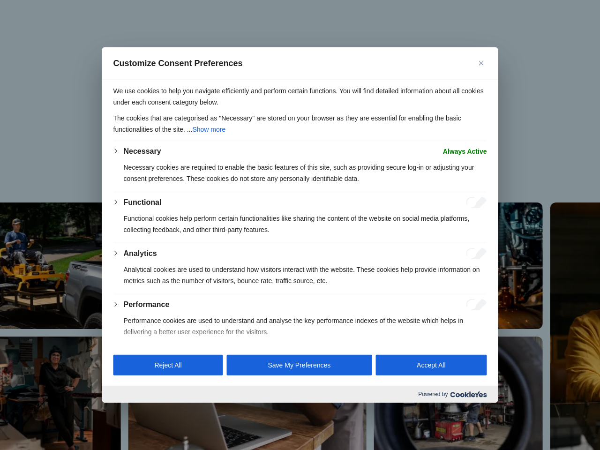 This screenshot has height=450, width=600. What do you see at coordinates (305, 275) in the screenshot?
I see `p: Analytical cookies are used to understand how visitors interact with the website. These cookies h...` at bounding box center [305, 275].